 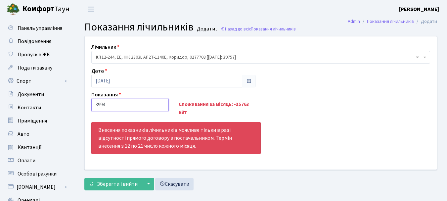 I want to click on a: Документи, so click(x=36, y=94).